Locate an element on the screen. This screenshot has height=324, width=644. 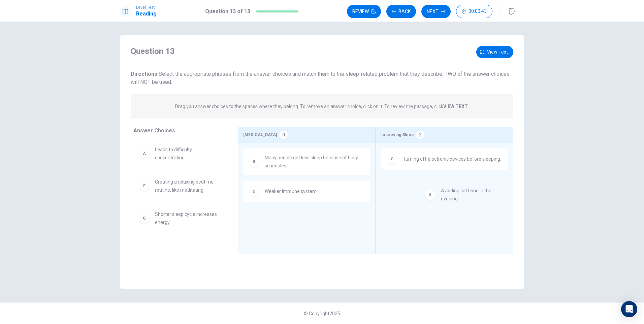
button: Back is located at coordinates (401, 11).